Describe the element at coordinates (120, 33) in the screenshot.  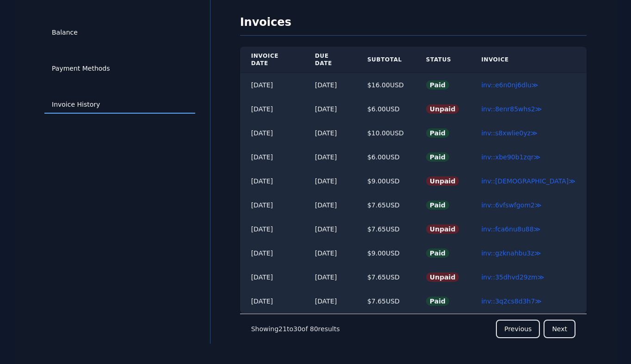
I see `a: Balance` at that location.